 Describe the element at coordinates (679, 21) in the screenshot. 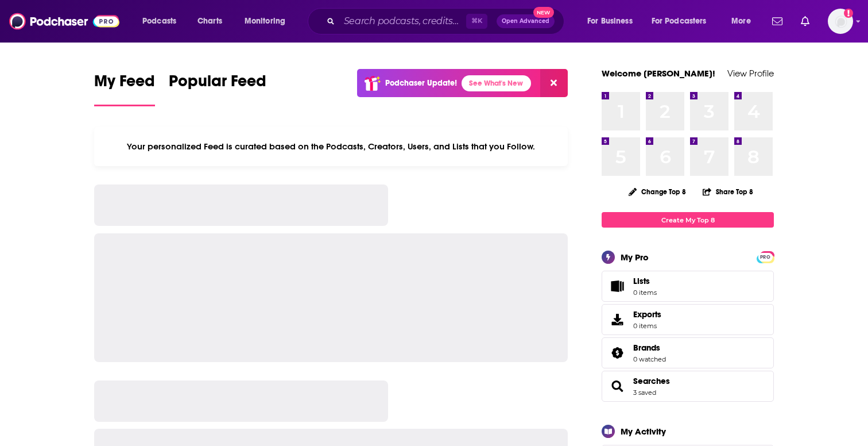

I see `span: For Podcasters` at that location.